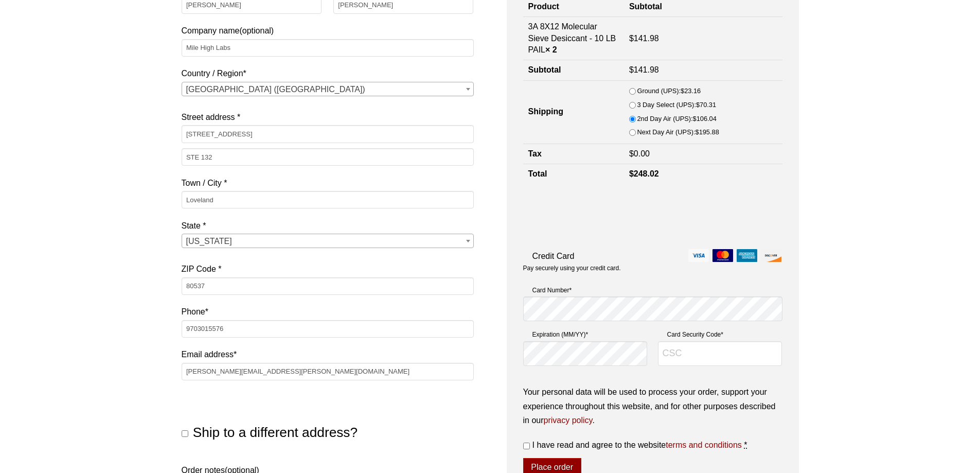 This screenshot has height=473, width=980. What do you see at coordinates (653, 268) in the screenshot?
I see `p: Pay securely using your credit card.` at bounding box center [653, 268].